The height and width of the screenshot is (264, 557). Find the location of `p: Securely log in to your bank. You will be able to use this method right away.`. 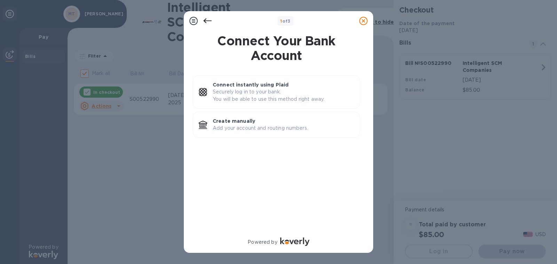

p: Securely log in to your bank. You will be able to use this method right away. is located at coordinates (283, 95).